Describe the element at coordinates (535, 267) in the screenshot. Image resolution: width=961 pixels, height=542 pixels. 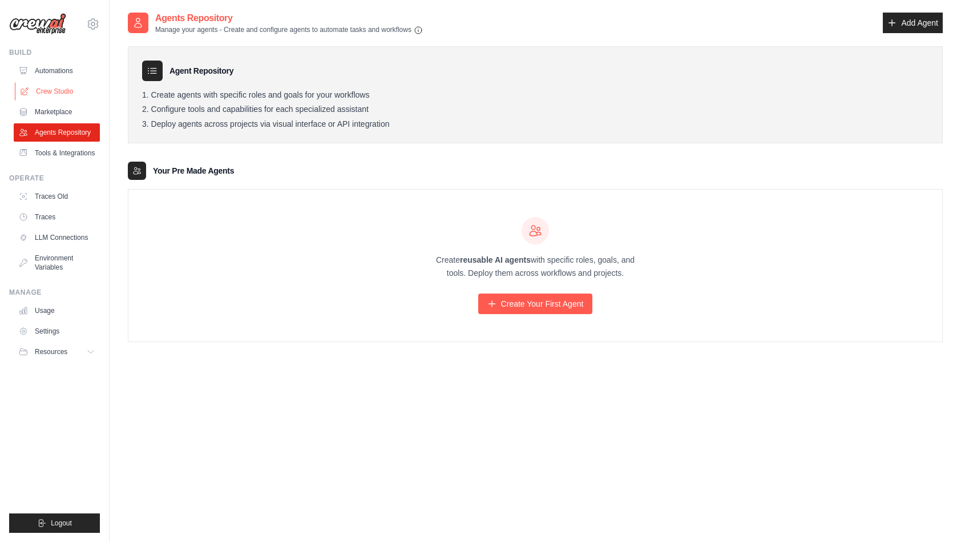
I see `p: Create with specific roles, goals, and tools. Deploy them across workflows and projects.` at that location.